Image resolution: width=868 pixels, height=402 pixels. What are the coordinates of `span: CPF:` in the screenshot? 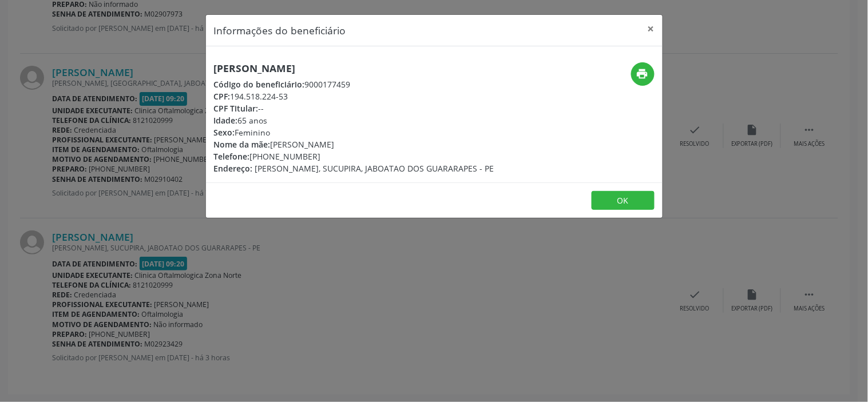 It's located at (222, 96).